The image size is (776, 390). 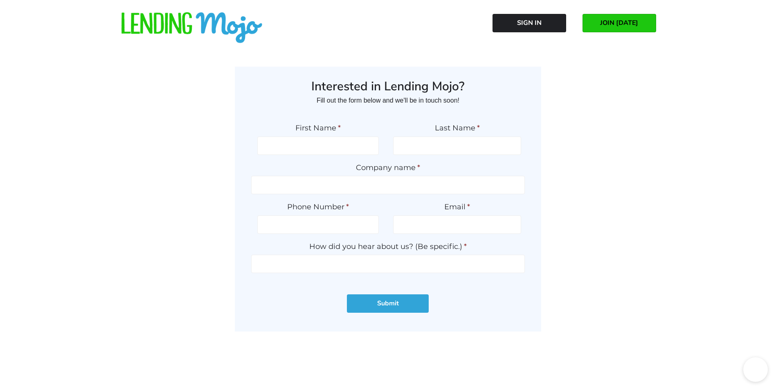 What do you see at coordinates (318, 128) in the screenshot?
I see `label: First Name` at bounding box center [318, 128].